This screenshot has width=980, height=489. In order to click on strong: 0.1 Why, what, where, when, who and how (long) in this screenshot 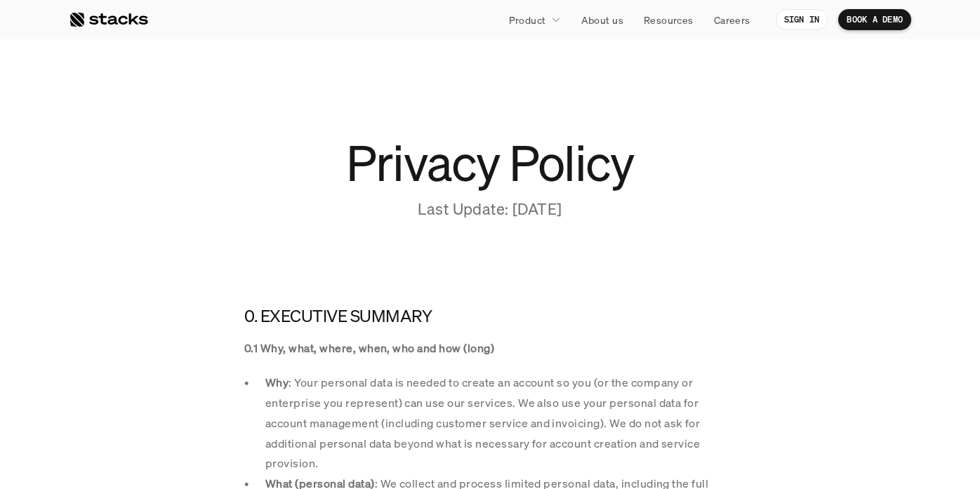, I will do `click(369, 348)`.